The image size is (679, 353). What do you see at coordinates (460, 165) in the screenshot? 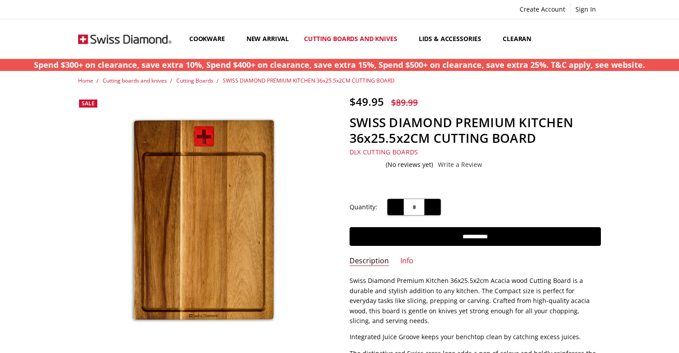
I see `a: Write a Review` at bounding box center [460, 165].